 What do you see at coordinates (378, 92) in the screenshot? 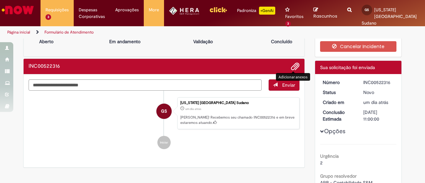
I see `div: Novo` at bounding box center [378, 92].